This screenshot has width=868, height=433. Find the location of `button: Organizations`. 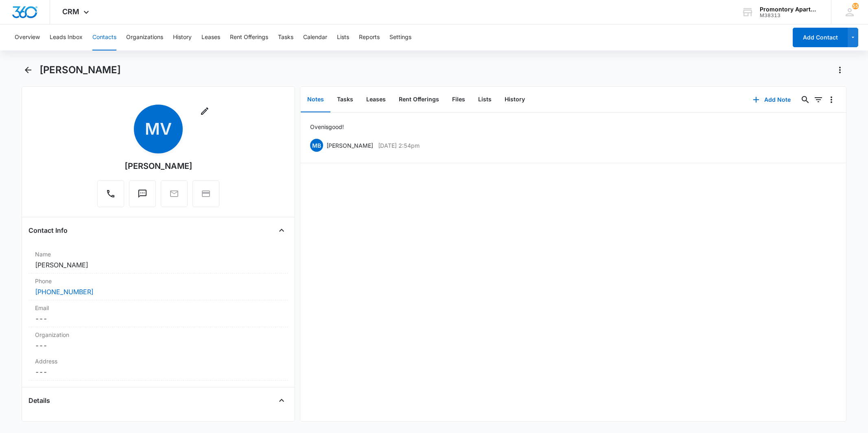

button: Organizations is located at coordinates (144, 38).